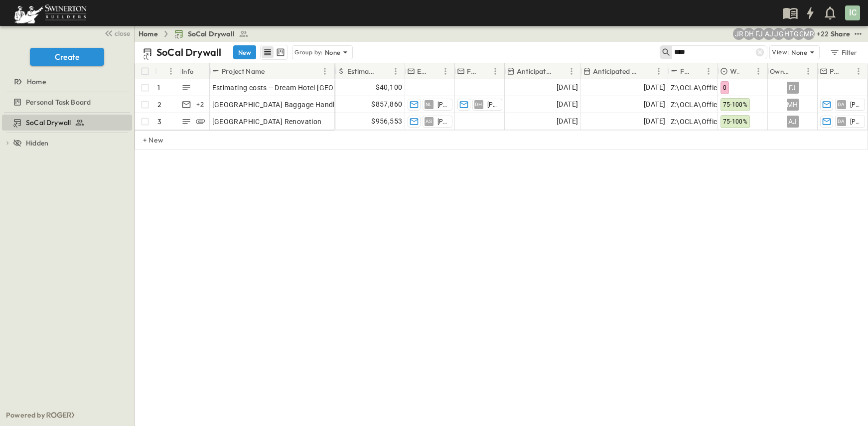 The image size is (868, 426). What do you see at coordinates (245, 52) in the screenshot?
I see `button: New` at bounding box center [245, 52].